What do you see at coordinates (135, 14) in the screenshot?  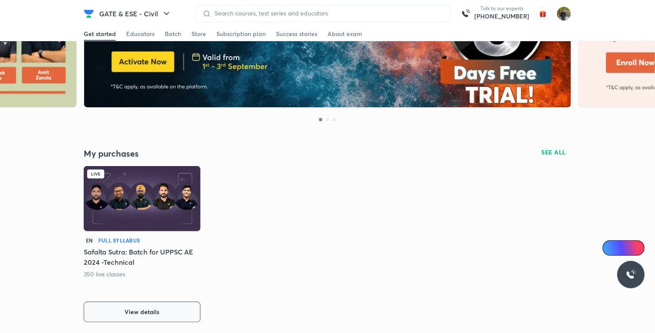 I see `button: GATE & ESE - Civil` at bounding box center [135, 14].